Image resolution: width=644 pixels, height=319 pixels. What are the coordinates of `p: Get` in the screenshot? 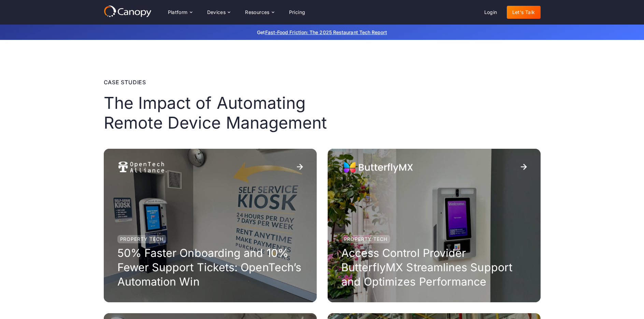 It's located at (322, 32).